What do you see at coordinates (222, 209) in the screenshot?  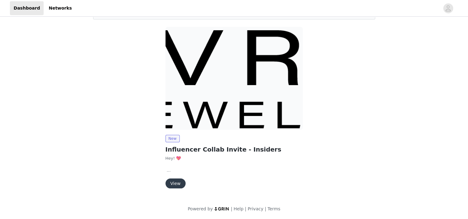 I see `img: logo` at bounding box center [222, 209].